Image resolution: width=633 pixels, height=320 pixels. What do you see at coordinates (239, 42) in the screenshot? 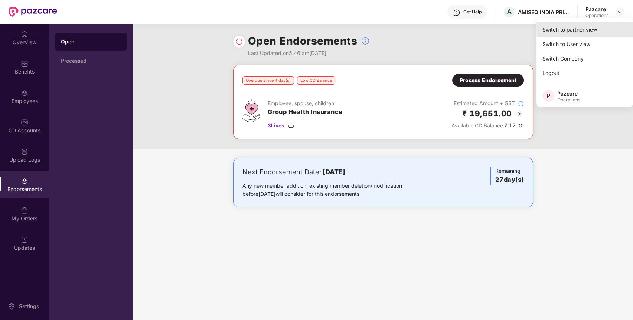
I see `img: svg+xml;base64,PHN2ZyBpZD0iUmVsb2FkLTMyeDMyIiB4bWxucz0iaHR0cDovL3d3dy53My5vcmcvMjAwMC9zdmciIHdpZH...` at bounding box center [239, 42].